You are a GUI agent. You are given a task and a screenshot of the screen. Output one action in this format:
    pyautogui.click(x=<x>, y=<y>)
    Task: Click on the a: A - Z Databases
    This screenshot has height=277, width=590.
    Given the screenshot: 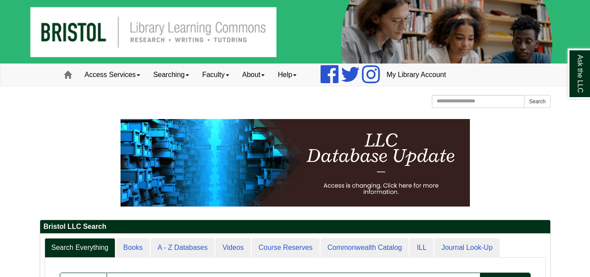 What is the action you would take?
    pyautogui.click(x=183, y=247)
    